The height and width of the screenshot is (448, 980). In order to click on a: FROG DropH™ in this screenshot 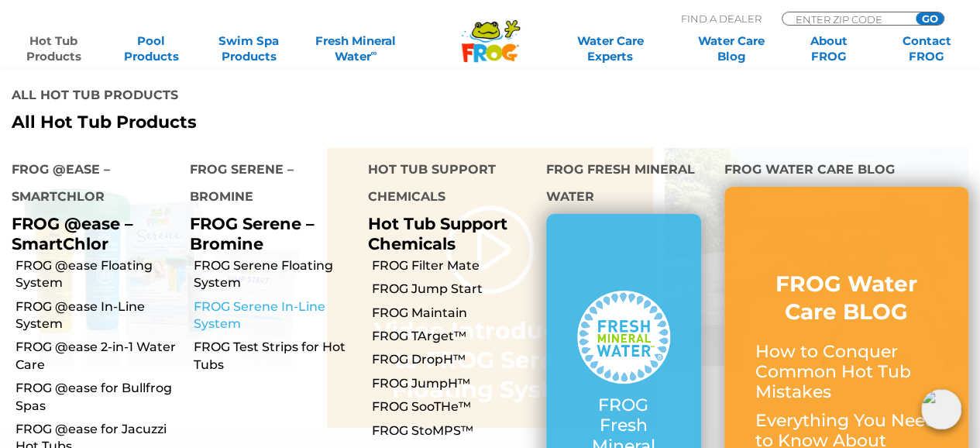, I will do `click(453, 360)`.